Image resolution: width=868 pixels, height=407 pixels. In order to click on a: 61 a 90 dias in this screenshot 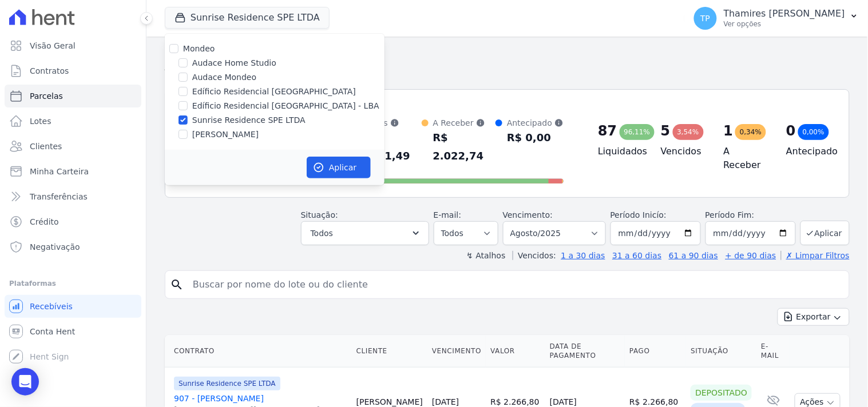, I will do `click(693, 255)`.